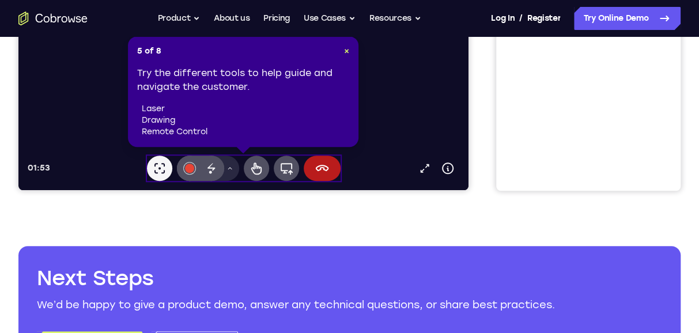  Describe the element at coordinates (395, 18) in the screenshot. I see `button: Resources` at that location.